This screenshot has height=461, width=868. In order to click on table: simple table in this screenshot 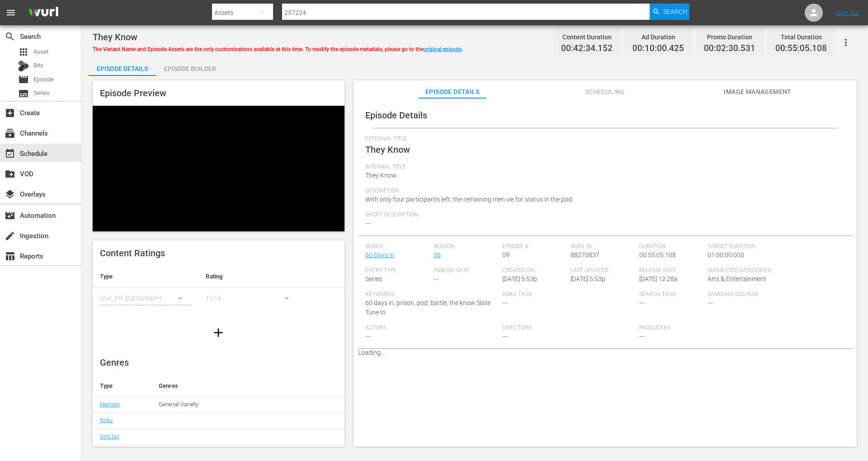, I will do `click(219, 290)`.